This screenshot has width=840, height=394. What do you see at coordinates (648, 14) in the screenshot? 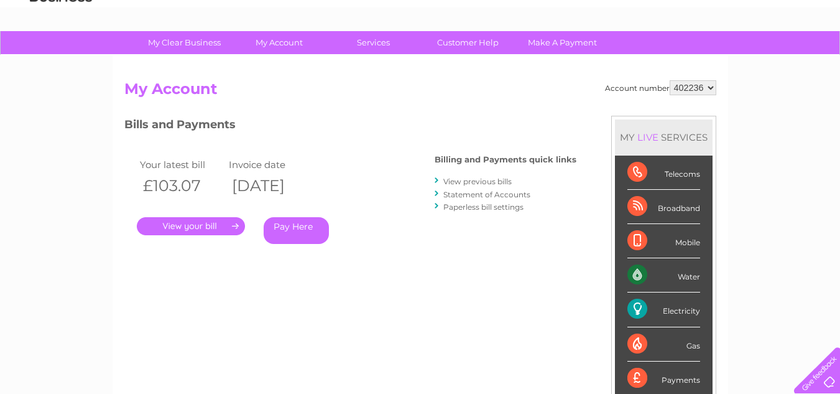
I see `a: 0333 014 3131` at bounding box center [648, 14].